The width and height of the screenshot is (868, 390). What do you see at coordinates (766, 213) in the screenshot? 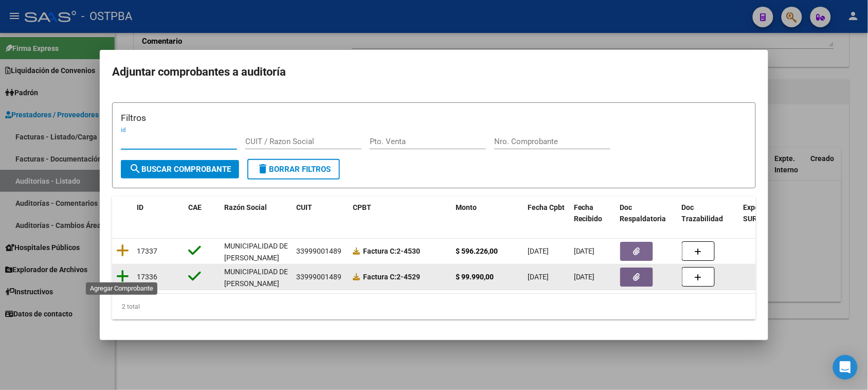
I see `span: Expediente SUR Asociado` at bounding box center [766, 213].